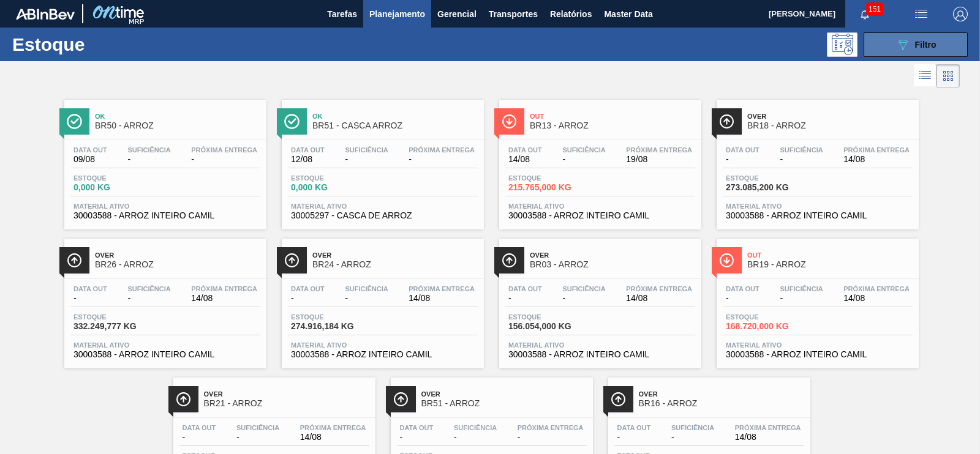 This screenshot has height=454, width=980. What do you see at coordinates (628, 14) in the screenshot?
I see `span: Master Data` at bounding box center [628, 14].